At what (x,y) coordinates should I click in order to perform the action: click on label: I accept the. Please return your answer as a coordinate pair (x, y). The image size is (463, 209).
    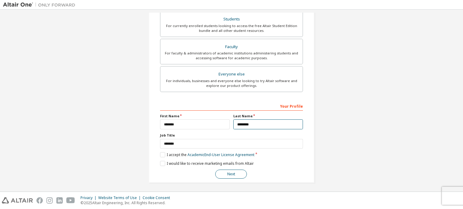
    Looking at the image, I should click on (207, 155).